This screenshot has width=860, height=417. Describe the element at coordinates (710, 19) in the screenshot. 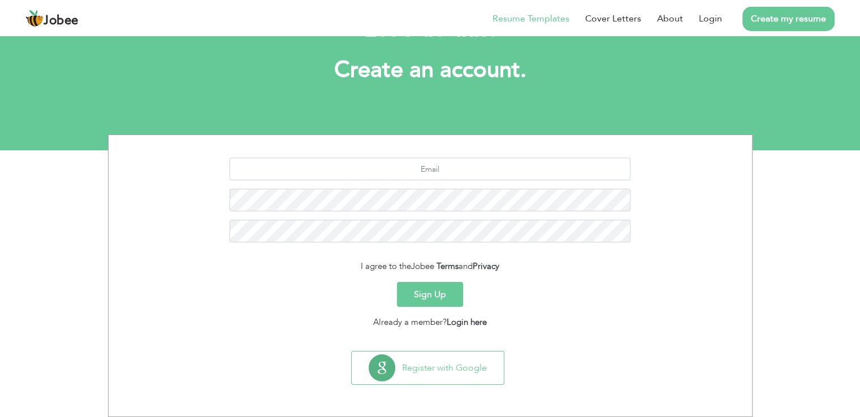

I see `a: Login` at that location.